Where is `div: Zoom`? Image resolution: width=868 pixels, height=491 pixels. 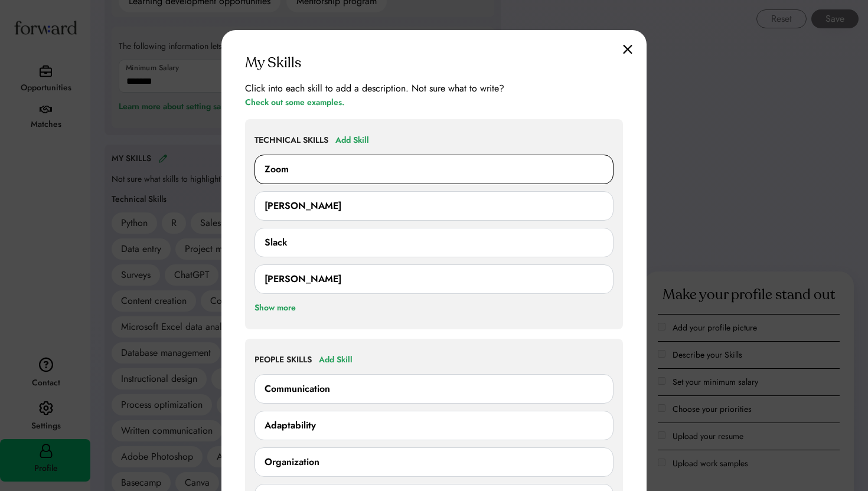 div: Zoom is located at coordinates (276, 169).